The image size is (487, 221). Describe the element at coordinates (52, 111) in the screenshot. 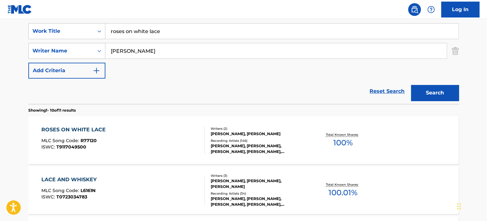

I see `p: Showing 1 - 10 of 11 results` at that location.